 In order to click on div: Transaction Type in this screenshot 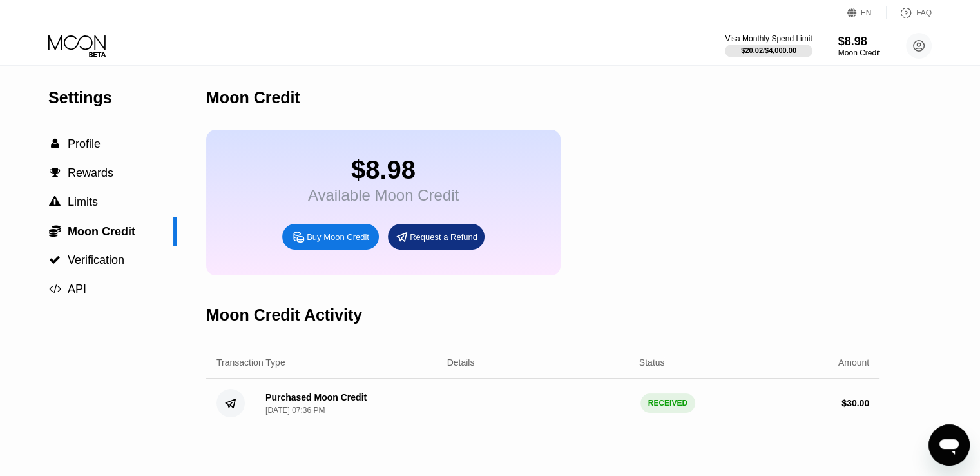, I will do `click(251, 362)`.